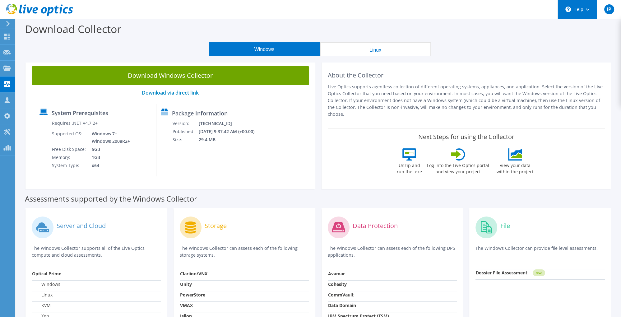 The width and height of the screenshot is (621, 317). Describe the element at coordinates (41, 305) in the screenshot. I see `label: KVM` at that location.